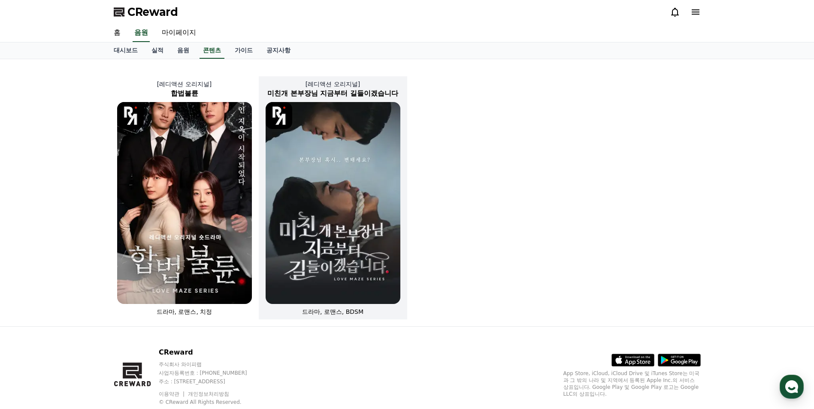  I want to click on a: 이용약관, so click(172, 394).